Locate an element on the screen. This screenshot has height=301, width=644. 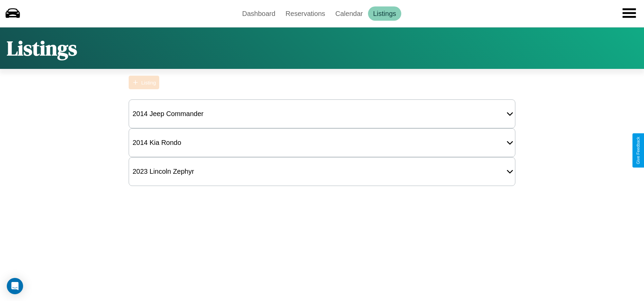
button: Listing is located at coordinates (144, 82).